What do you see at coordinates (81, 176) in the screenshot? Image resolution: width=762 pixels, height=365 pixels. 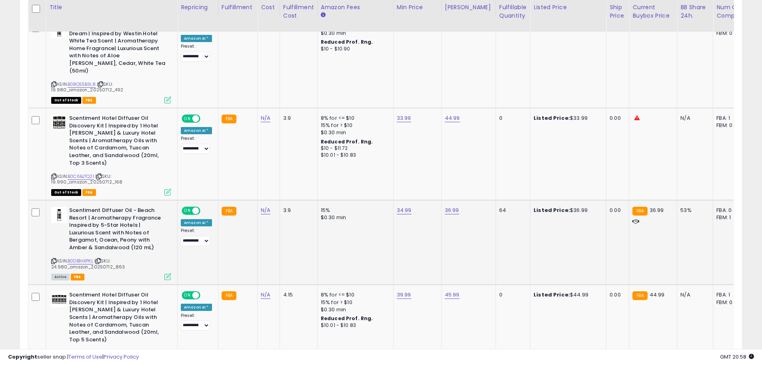 I see `a: B0C6BJTQ21` at bounding box center [81, 176].